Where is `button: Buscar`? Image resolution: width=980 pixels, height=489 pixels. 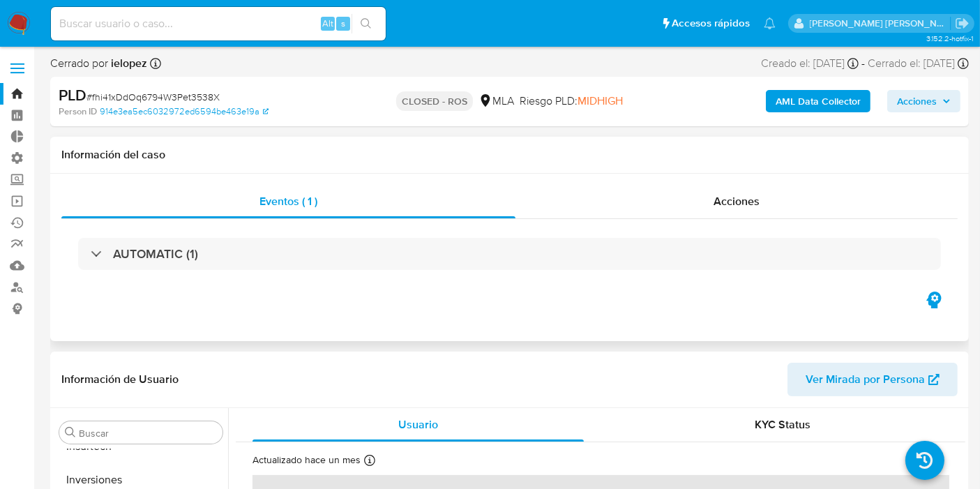
button: Buscar is located at coordinates (70, 433).